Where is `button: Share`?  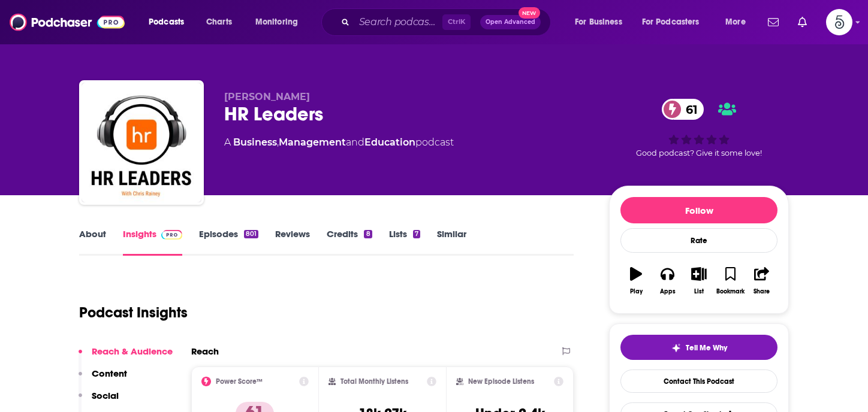 button: Share is located at coordinates (763, 282).